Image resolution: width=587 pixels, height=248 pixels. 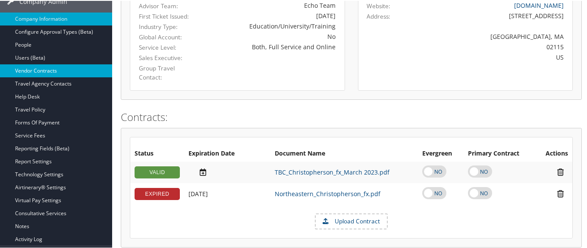 I want to click on label: Industry Type:, so click(x=167, y=26).